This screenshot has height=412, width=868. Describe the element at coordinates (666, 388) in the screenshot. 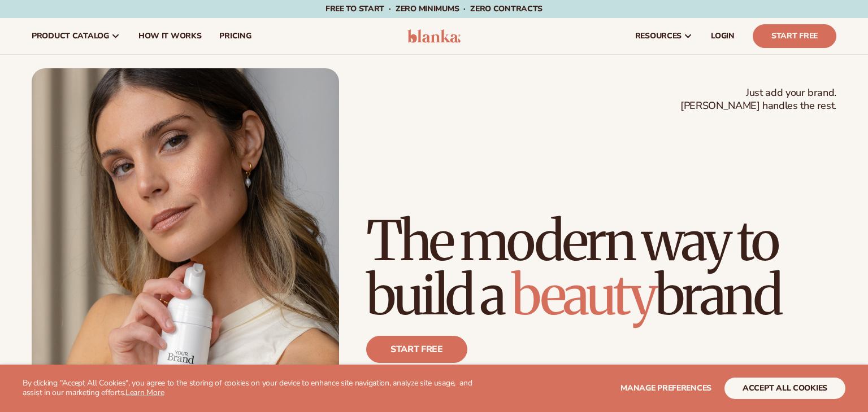

I see `button: Manage preferences` at that location.